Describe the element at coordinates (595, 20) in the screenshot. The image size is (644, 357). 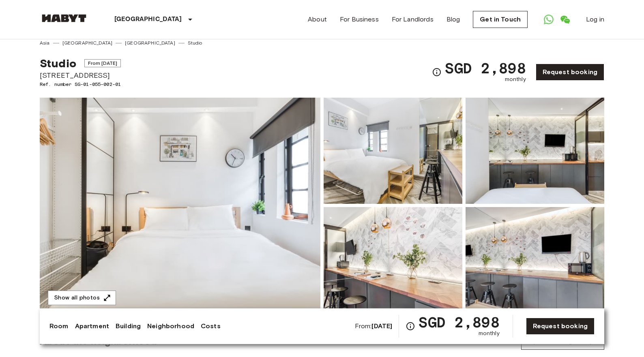
I see `a: Log in` at that location.